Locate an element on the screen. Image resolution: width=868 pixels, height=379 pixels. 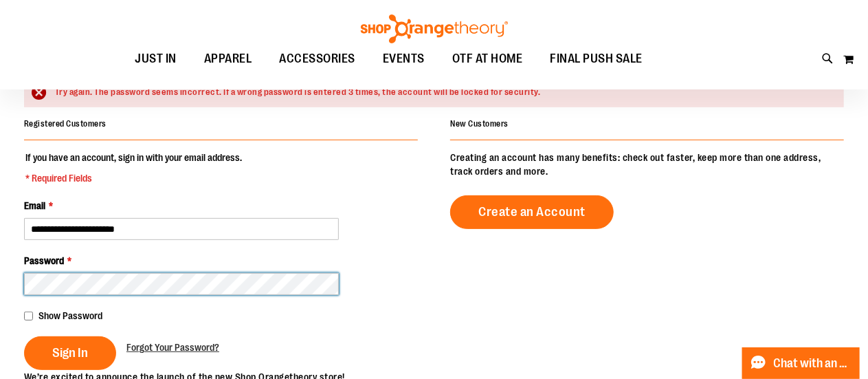
span: Email is located at coordinates (35, 205).